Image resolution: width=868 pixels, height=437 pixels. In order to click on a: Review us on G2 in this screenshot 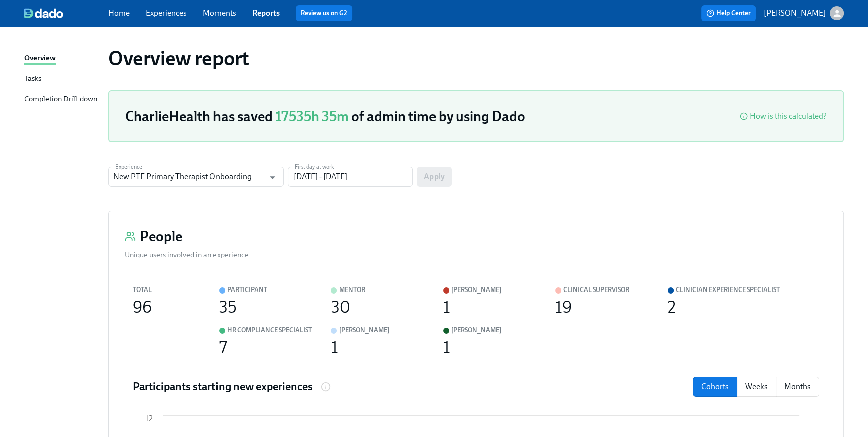, I will do `click(324, 13)`.